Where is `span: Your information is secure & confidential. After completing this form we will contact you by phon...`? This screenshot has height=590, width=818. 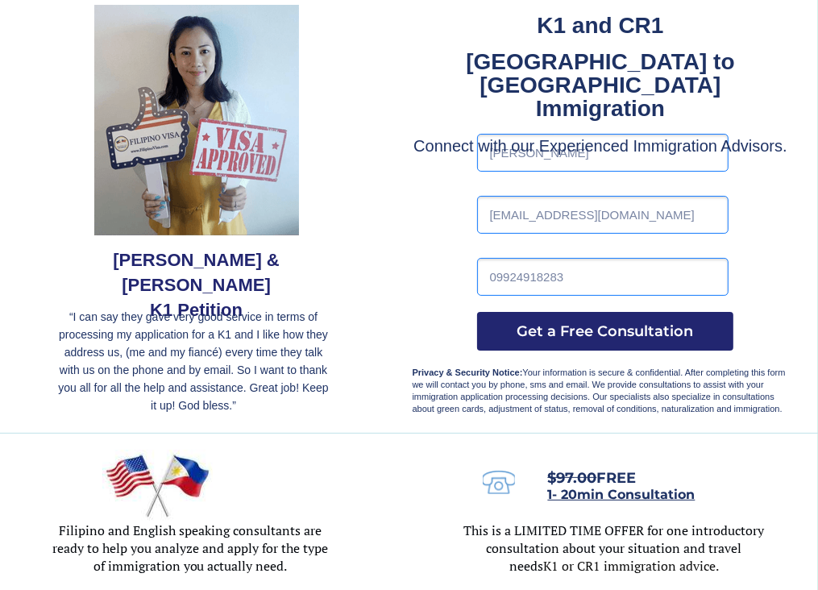
span: Your information is secure & confidential. After completing this form we will contact you by phon... is located at coordinates (599, 390).